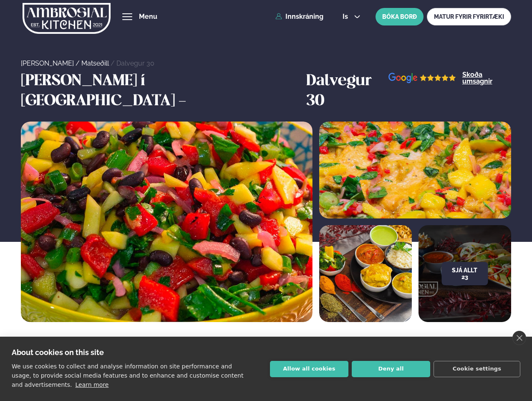  I want to click on button: hamburger, so click(127, 17).